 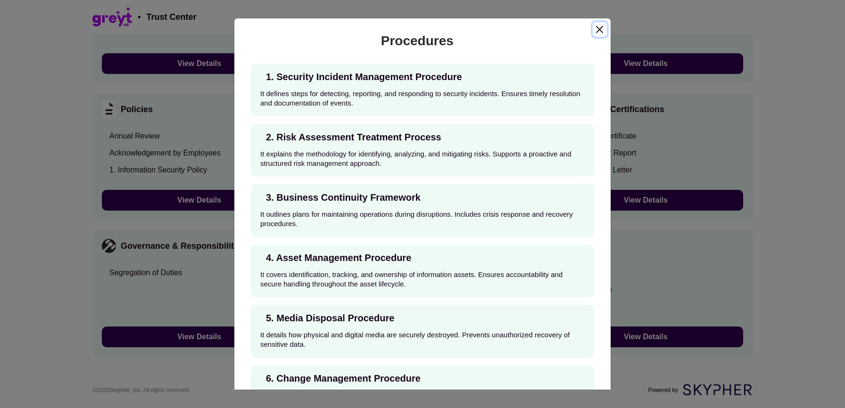 I want to click on div: 6. Change Management Procedure, so click(x=343, y=379).